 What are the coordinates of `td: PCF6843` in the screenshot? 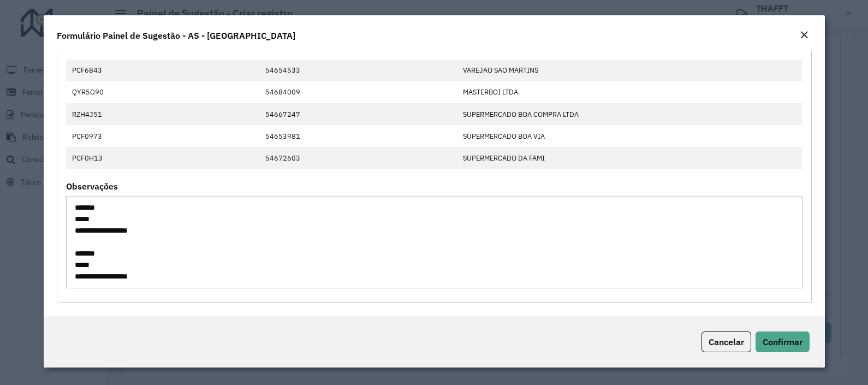 It's located at (105, 70).